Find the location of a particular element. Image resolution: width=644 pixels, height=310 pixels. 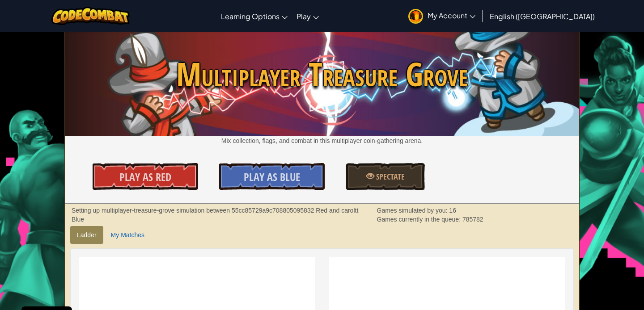

span: My Account is located at coordinates (451, 15).